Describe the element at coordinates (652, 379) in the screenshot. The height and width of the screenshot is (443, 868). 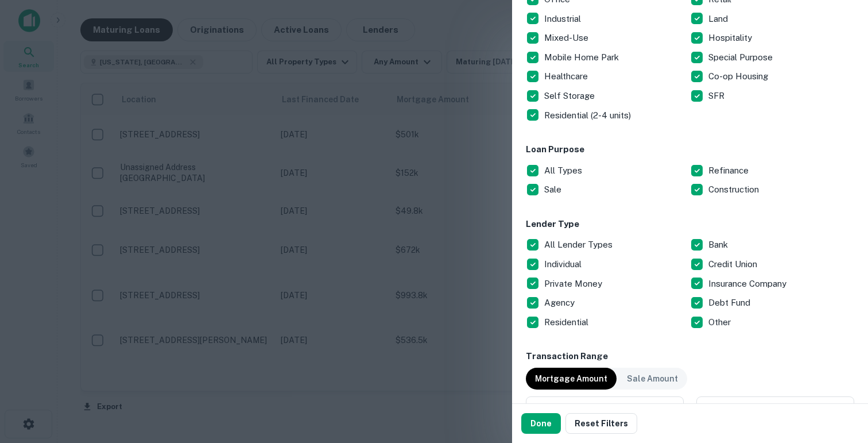
I see `p: Sale Amount` at that location.